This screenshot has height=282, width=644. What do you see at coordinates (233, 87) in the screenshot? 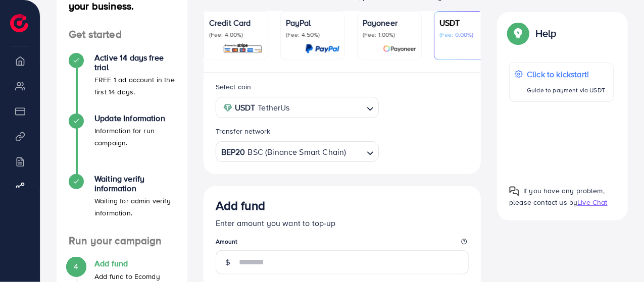
I see `label: Select coin` at bounding box center [233, 87].